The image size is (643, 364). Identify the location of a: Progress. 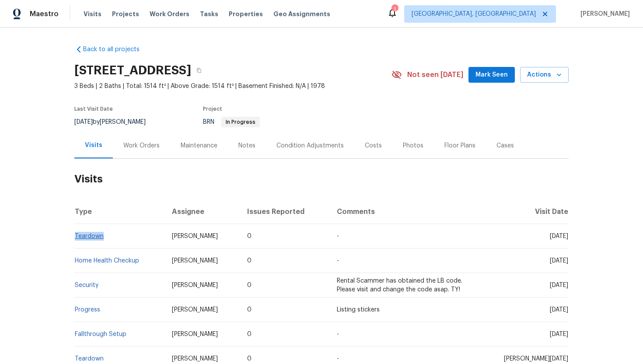
(87, 310).